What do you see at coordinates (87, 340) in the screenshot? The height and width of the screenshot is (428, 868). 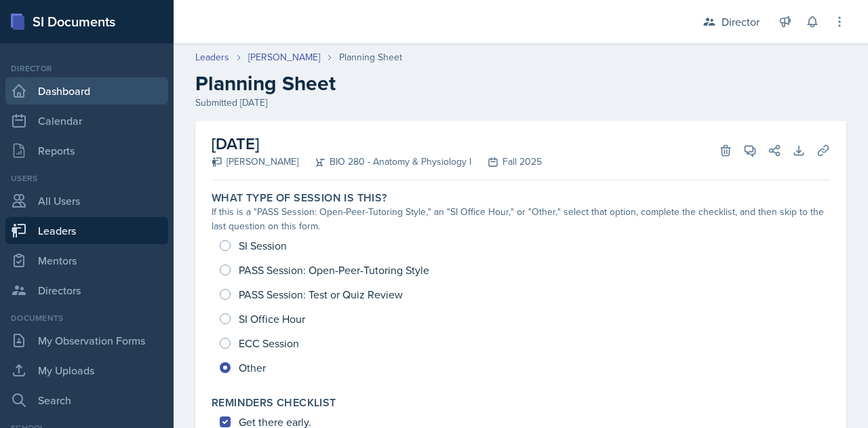 I see `a: My Observation Forms` at bounding box center [87, 340].